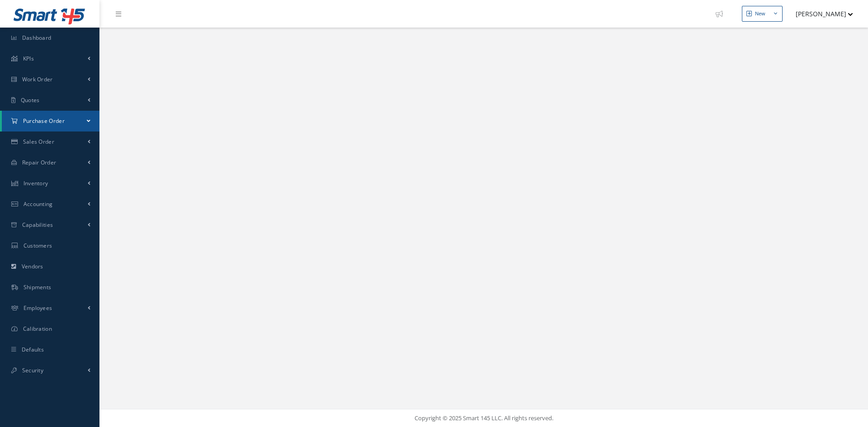 This screenshot has height=427, width=868. What do you see at coordinates (32, 370) in the screenshot?
I see `span: Security` at bounding box center [32, 370].